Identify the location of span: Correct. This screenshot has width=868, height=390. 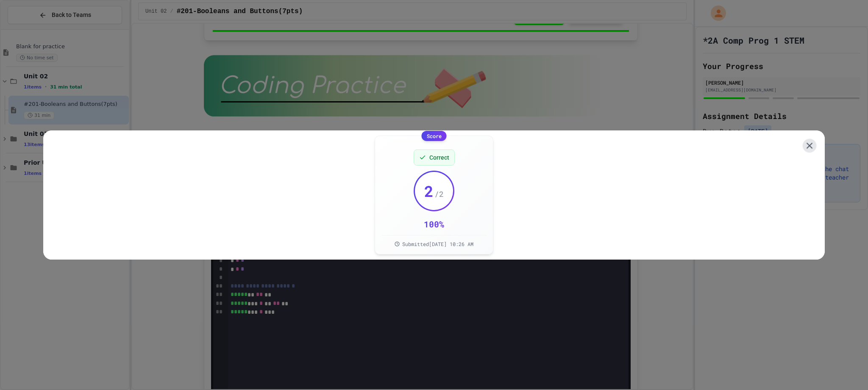
(439, 158).